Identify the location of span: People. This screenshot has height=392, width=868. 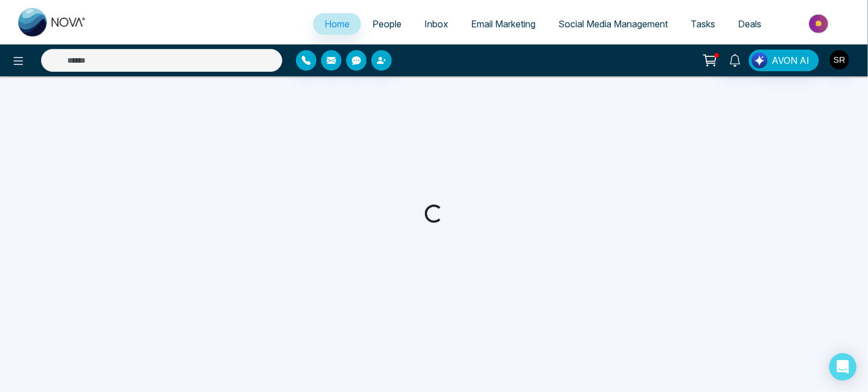
(387, 24).